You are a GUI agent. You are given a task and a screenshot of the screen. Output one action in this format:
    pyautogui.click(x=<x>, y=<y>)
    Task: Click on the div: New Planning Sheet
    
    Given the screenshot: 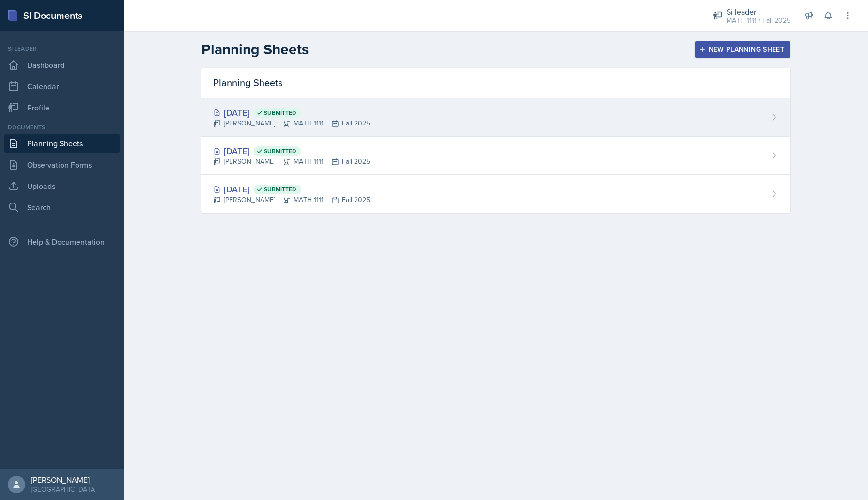 What is the action you would take?
    pyautogui.click(x=743, y=49)
    